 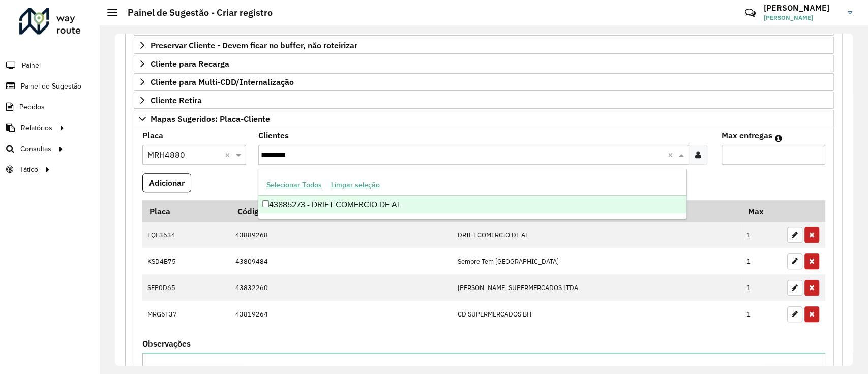 What do you see at coordinates (762, 211) in the screenshot?
I see `th: Max` at bounding box center [762, 211].